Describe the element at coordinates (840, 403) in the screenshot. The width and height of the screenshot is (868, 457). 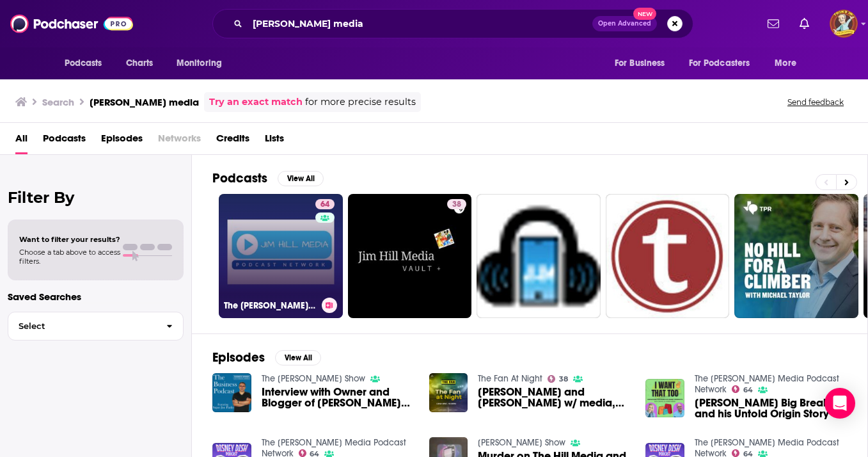
I see `div: Open Intercom Messenger` at that location.